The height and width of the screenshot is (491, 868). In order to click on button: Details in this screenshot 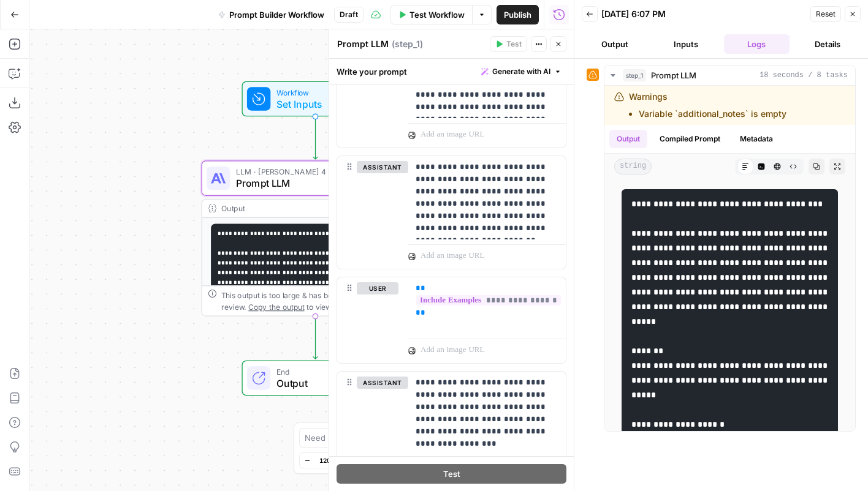, I will do `click(827, 44)`.